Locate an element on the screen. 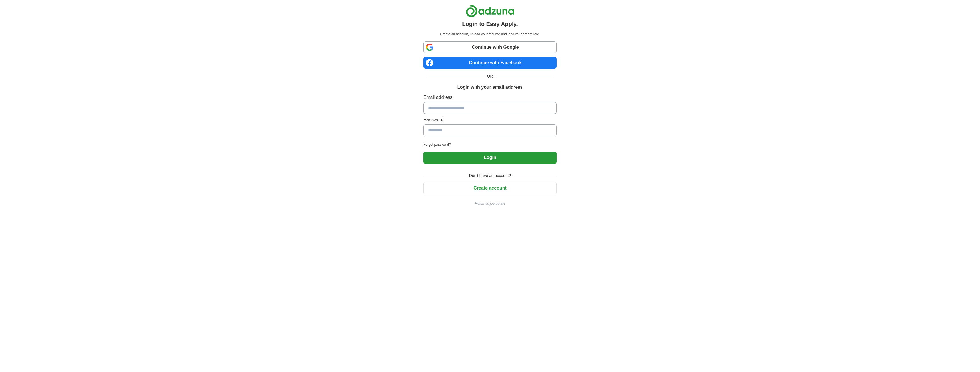 The image size is (980, 372). a: Continue with Google is located at coordinates (490, 47).